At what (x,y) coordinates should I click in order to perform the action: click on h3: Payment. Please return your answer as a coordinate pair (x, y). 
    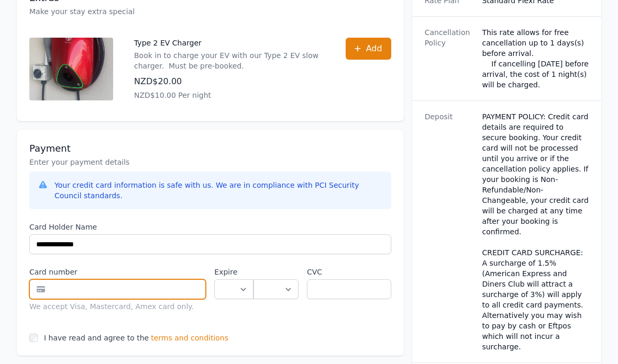
    Looking at the image, I should click on (210, 149).